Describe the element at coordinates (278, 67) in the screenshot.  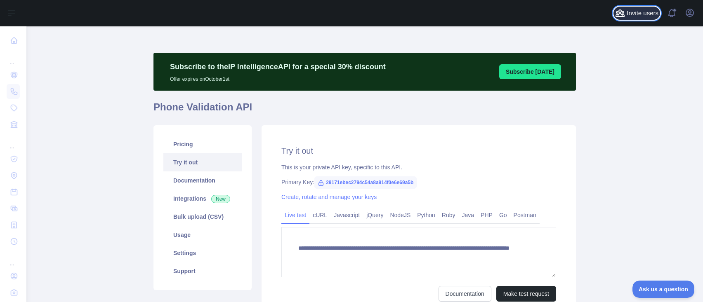
I see `p: Subscribe to the IP Intelligence API for a special 30 % discount` at that location.